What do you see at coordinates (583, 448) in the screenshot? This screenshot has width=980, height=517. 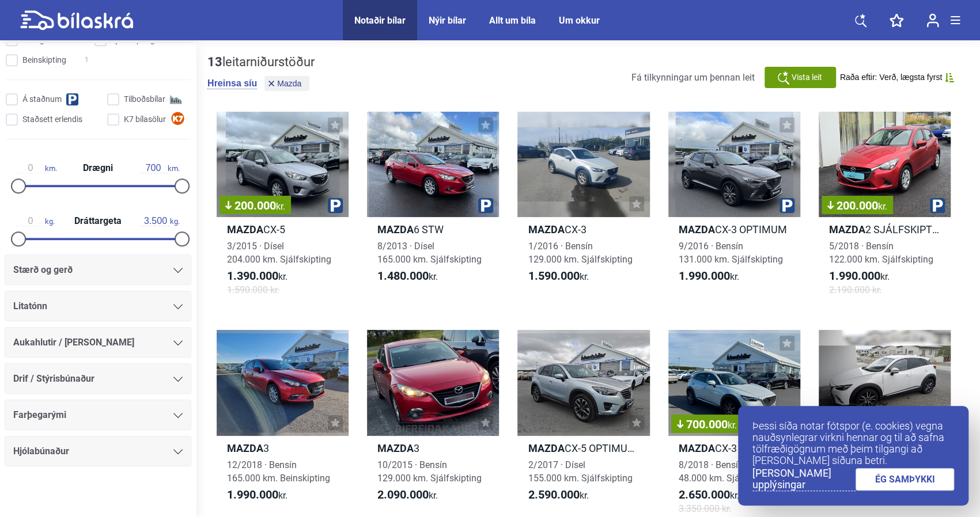 I see `h2: CX-5 OPTIMUM AWD` at bounding box center [583, 448].